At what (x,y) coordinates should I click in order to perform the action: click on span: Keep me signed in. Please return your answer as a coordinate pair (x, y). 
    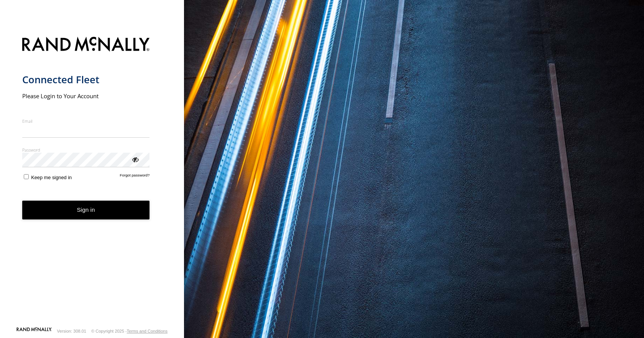
    Looking at the image, I should click on (51, 177).